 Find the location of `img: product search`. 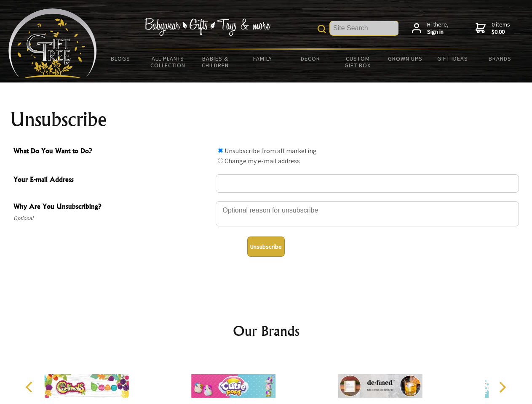

img: product search is located at coordinates (322, 29).